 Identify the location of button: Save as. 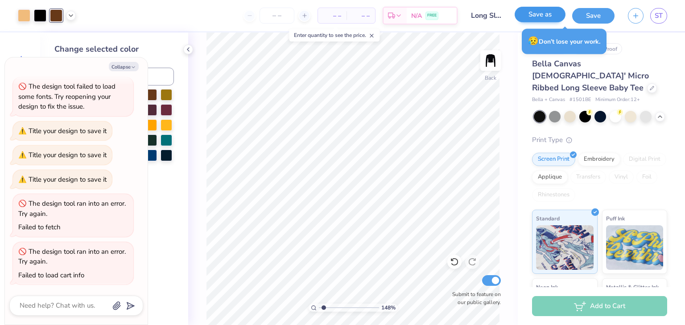
(540, 14).